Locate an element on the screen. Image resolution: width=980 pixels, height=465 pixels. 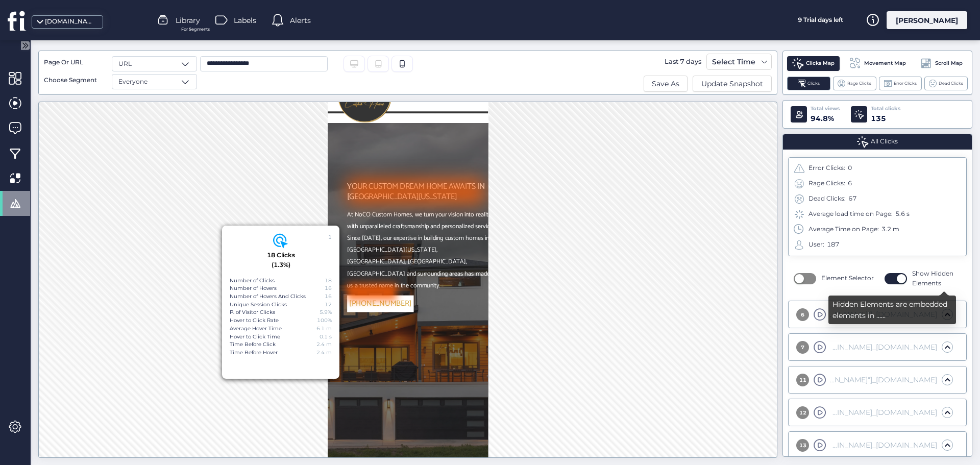
div: Page Or URL is located at coordinates (74, 62).